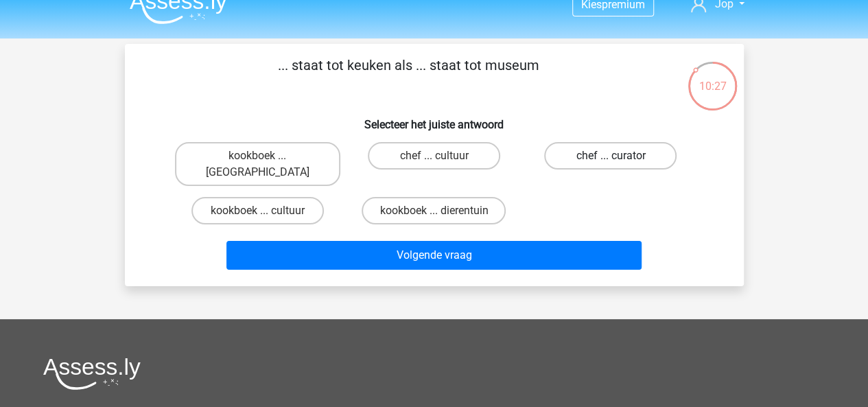 This screenshot has height=407, width=868. I want to click on label: kookboek ... cultuur, so click(258, 211).